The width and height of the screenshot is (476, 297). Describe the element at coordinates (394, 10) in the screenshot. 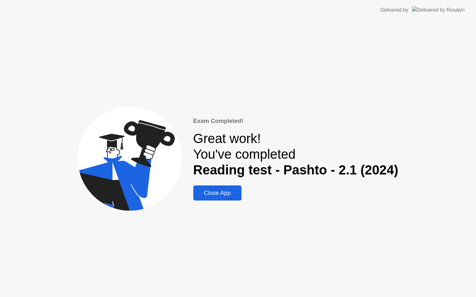

I see `div: Delivered by` at that location.